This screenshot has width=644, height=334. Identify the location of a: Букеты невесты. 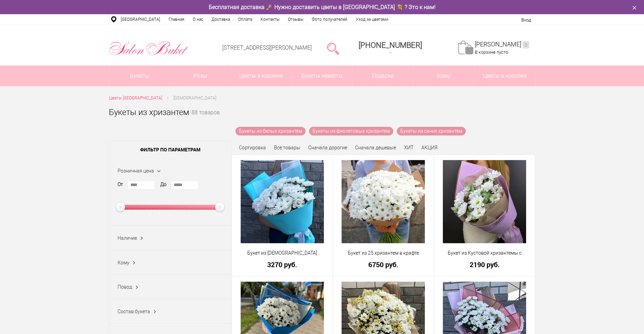
(322, 76).